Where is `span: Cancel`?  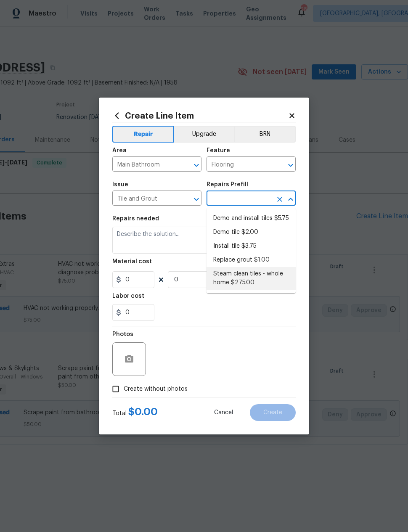 span: Cancel is located at coordinates (223, 413).